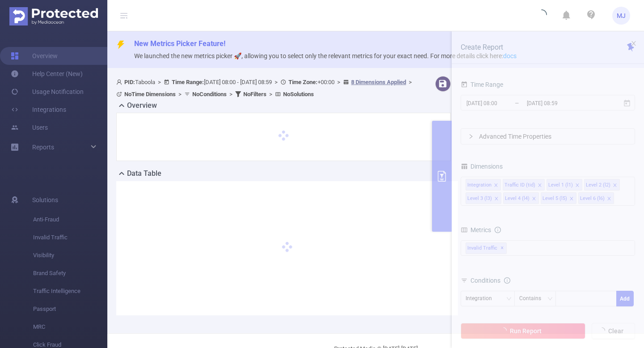 This screenshot has width=644, height=348. What do you see at coordinates (303, 82) in the screenshot?
I see `b: Time Zone:` at bounding box center [303, 82].